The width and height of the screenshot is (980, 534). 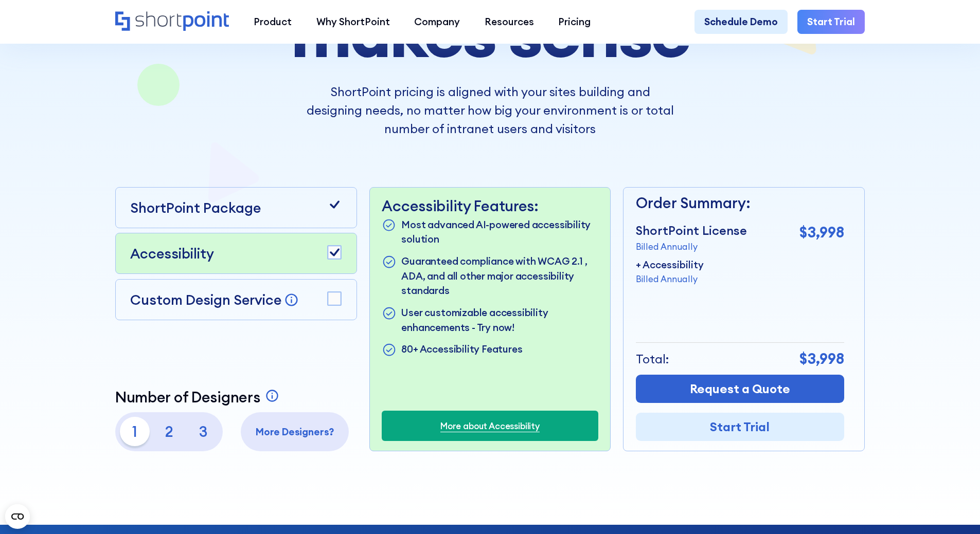 What do you see at coordinates (172, 253) in the screenshot?
I see `p: Accessibility` at bounding box center [172, 253].